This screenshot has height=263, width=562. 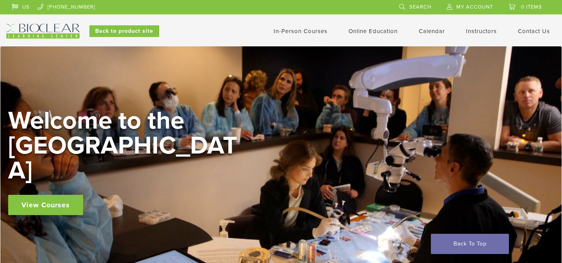 What do you see at coordinates (43, 31) in the screenshot?
I see `img: Bioclear` at bounding box center [43, 31].